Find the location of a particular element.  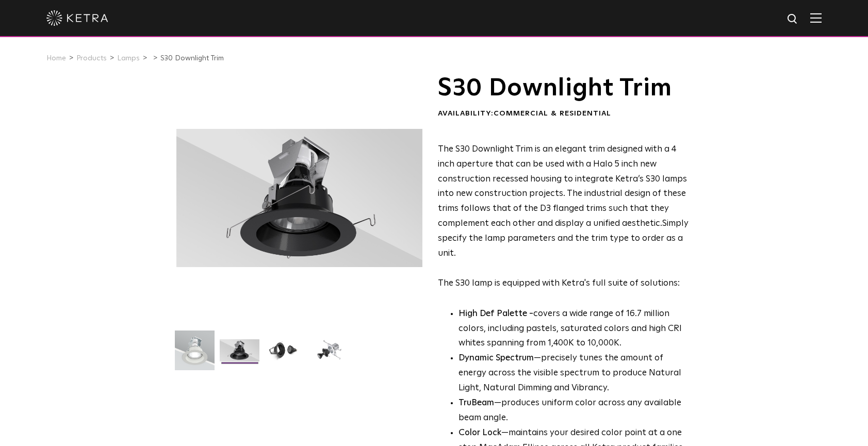

strong: High Def Palette - is located at coordinates (496, 313).